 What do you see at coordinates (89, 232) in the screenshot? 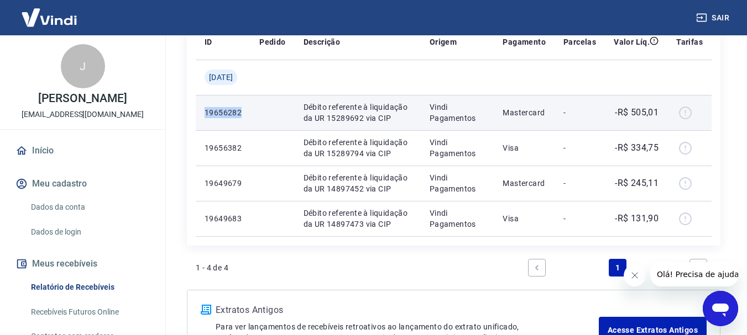
I see `a: Dados de login` at bounding box center [89, 232].